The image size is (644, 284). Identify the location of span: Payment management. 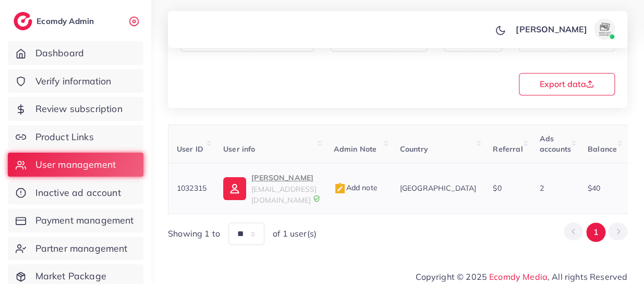
(85, 220).